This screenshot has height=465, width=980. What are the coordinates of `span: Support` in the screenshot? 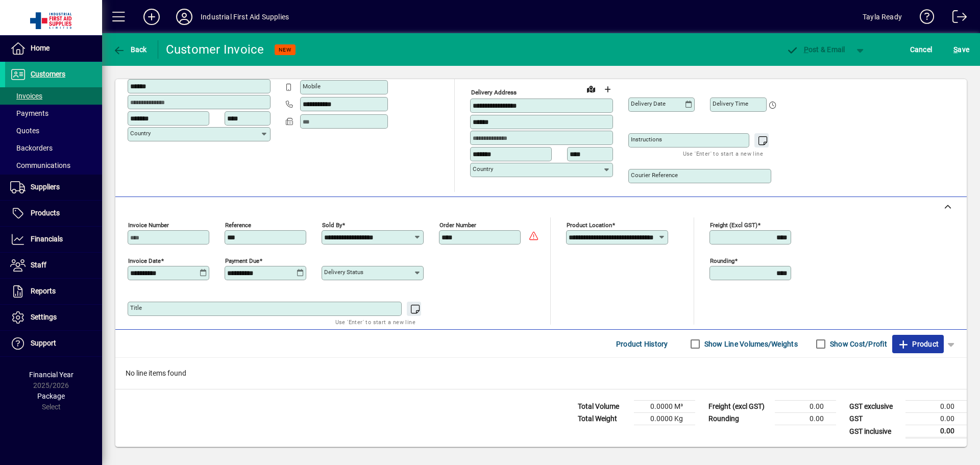 It's located at (44, 343).